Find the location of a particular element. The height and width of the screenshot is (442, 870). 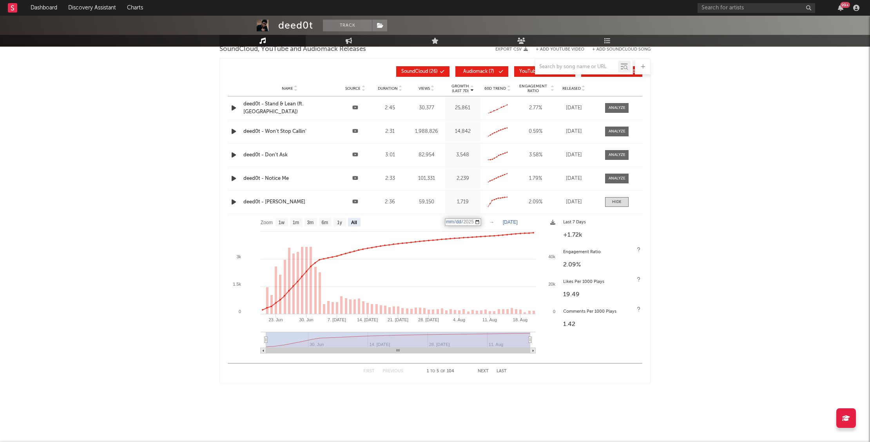

text: 3m is located at coordinates (310, 223).